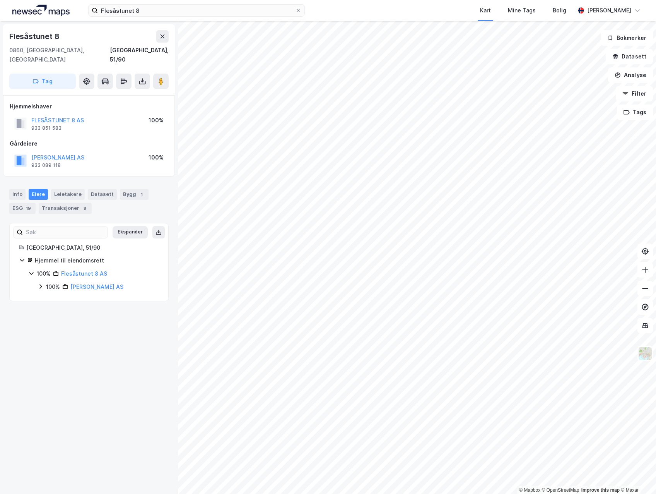 The height and width of the screenshot is (494, 656). I want to click on button: Analyse, so click(630, 75).